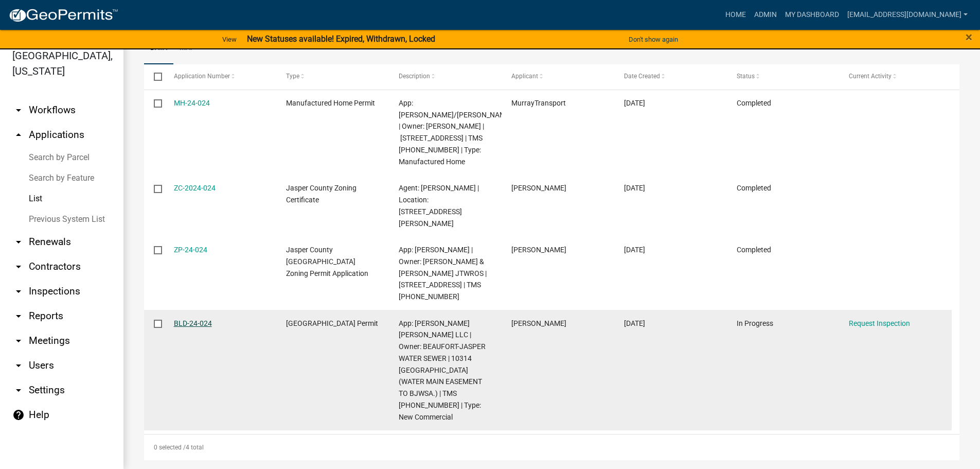 The image size is (980, 469). Describe the element at coordinates (755, 323) in the screenshot. I see `span: In Progress` at that location.